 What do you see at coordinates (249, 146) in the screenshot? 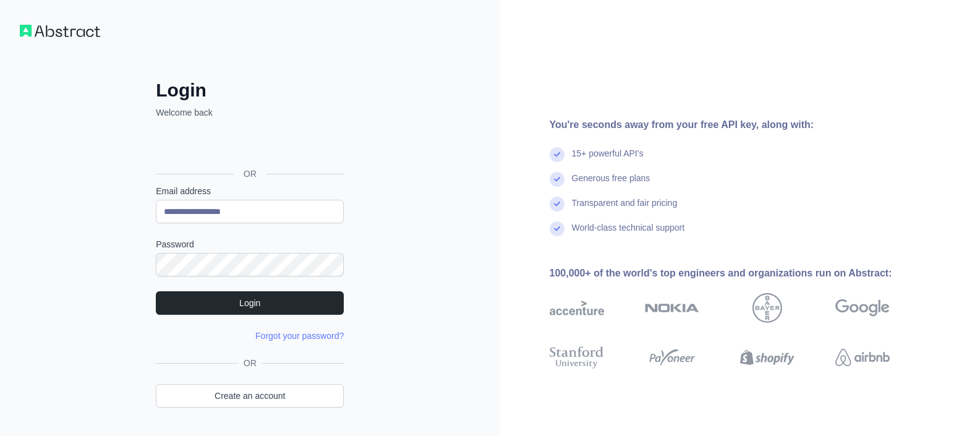
I see `div: Sign in with Google. Opens in new tab` at bounding box center [249, 146].